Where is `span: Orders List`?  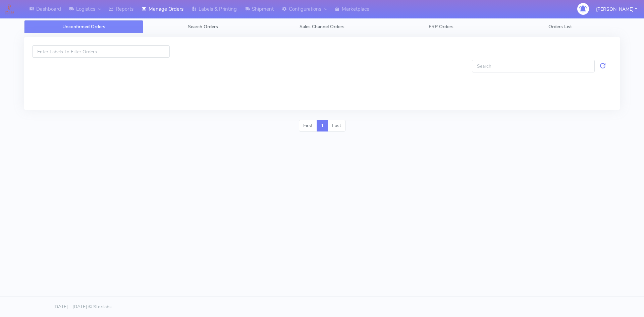 span: Orders List is located at coordinates (560, 27).